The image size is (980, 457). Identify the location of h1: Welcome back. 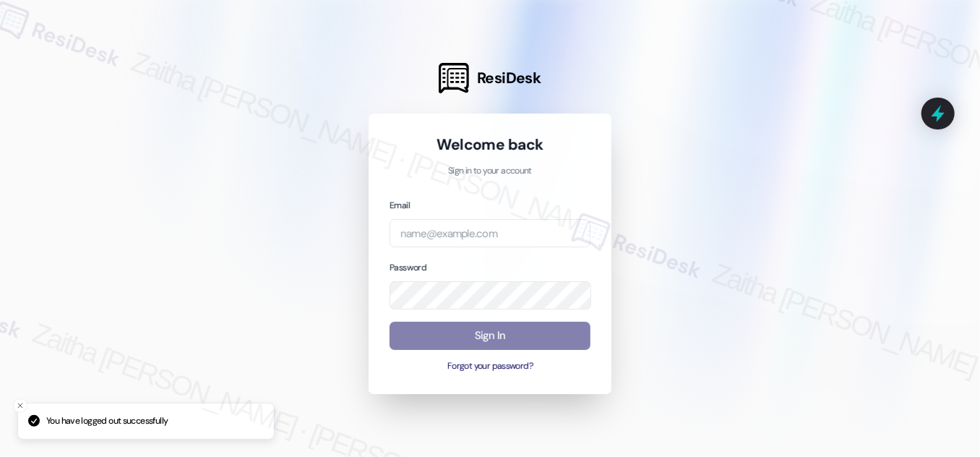
(490, 144).